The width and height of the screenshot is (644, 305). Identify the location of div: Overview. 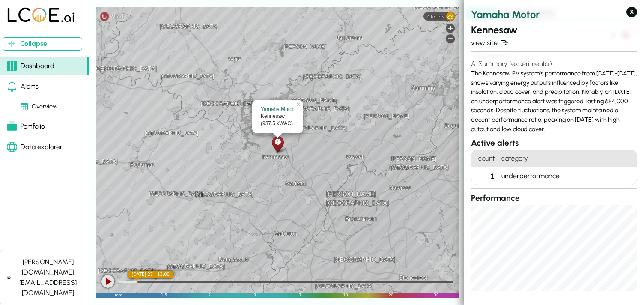
(39, 106).